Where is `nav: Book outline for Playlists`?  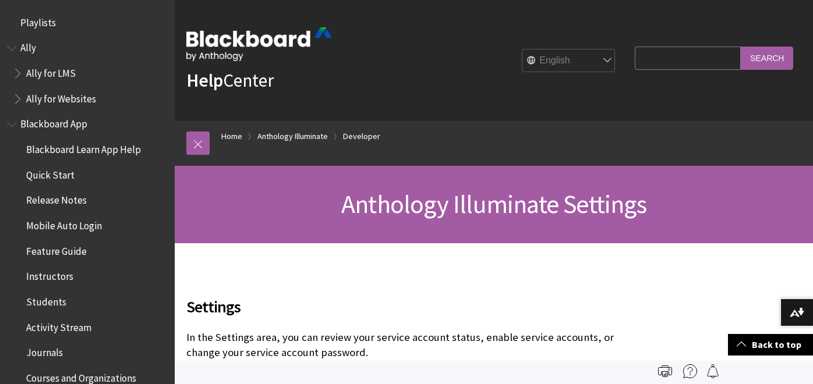
nav: Book outline for Playlists is located at coordinates (87, 23).